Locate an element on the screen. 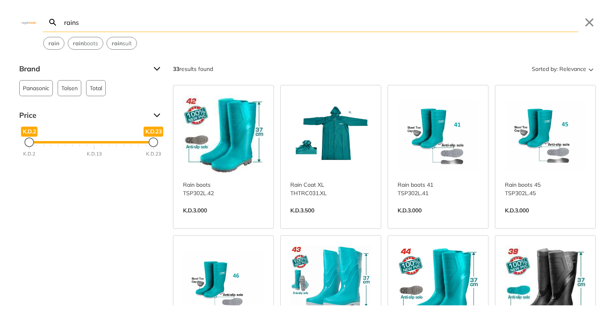  div: K.D.23 is located at coordinates (153, 154).